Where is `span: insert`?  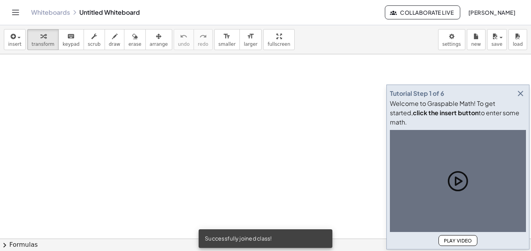
span: insert is located at coordinates (15, 44).